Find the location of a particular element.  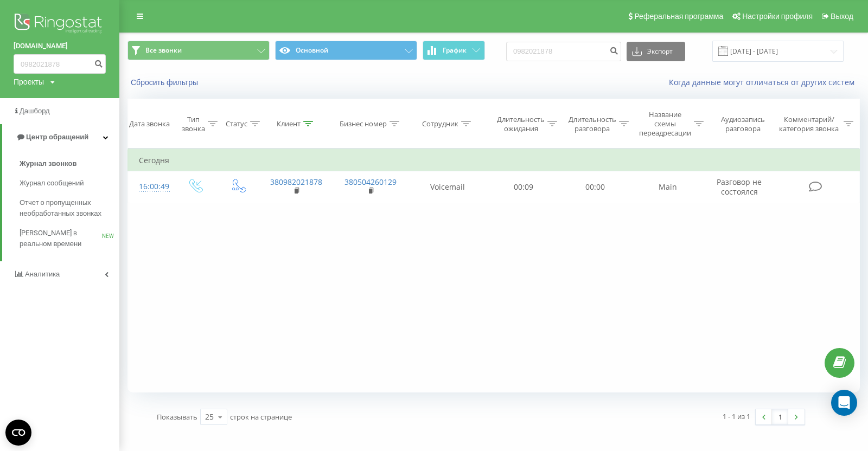

button: График is located at coordinates (453, 50).